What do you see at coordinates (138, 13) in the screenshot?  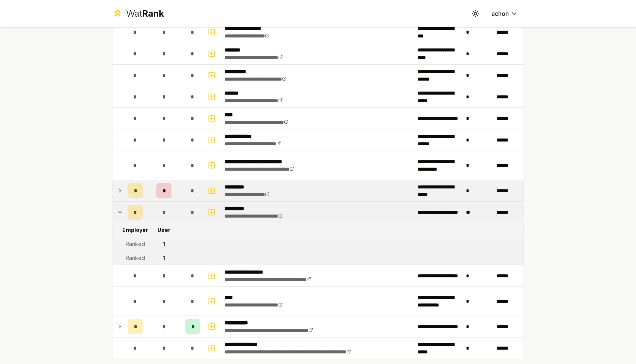 I see `a: WatRank` at bounding box center [138, 13].